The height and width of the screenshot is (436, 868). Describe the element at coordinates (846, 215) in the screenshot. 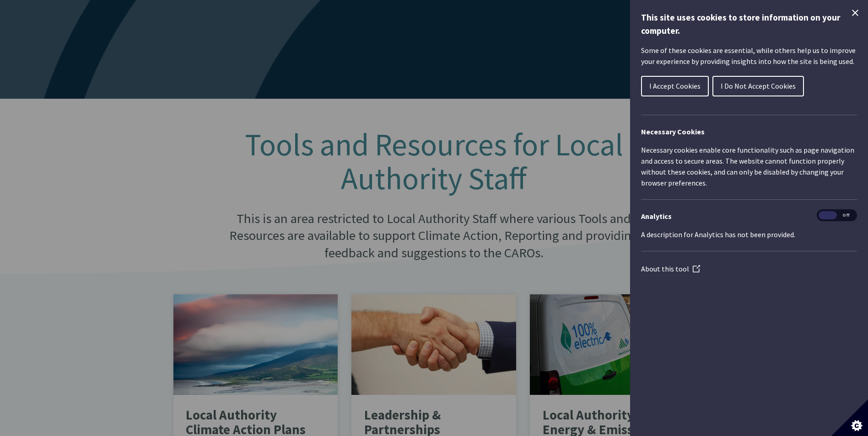

I see `span: Off` at that location.